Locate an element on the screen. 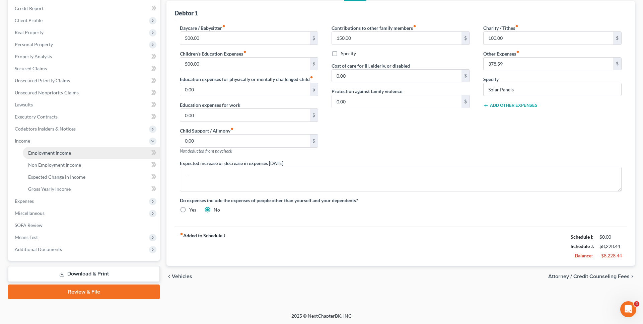 Image resolution: width=643 pixels, height=324 pixels. label: Education expenses for physically or mentally challenged child is located at coordinates (246, 79).